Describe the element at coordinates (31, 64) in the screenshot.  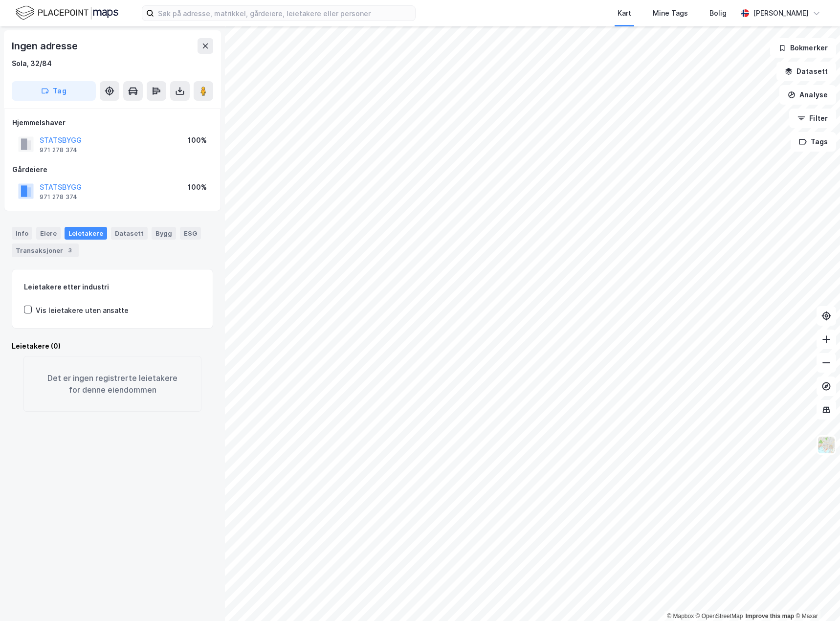
I see `div: Sola, 32/84` at that location.